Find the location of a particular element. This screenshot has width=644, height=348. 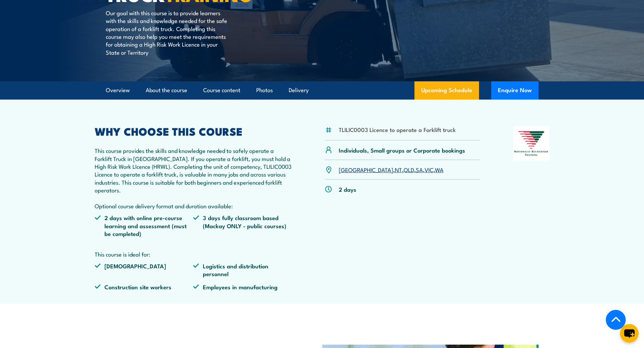

h2: WHY CHOOSE THIS COURSE is located at coordinates (193, 131).